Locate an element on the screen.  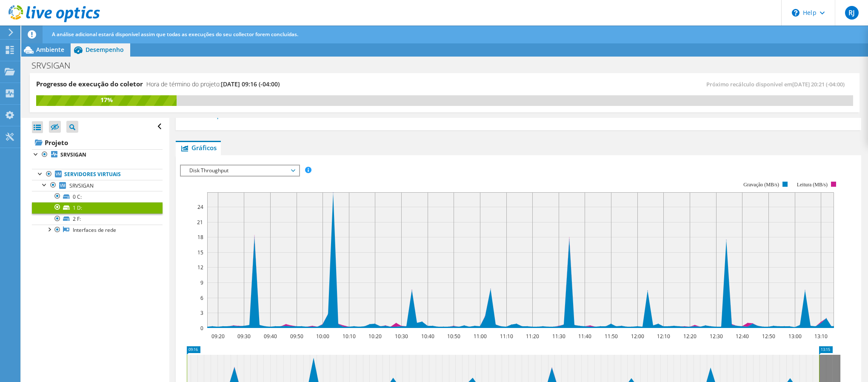
text: 10:20 is located at coordinates (375, 336).